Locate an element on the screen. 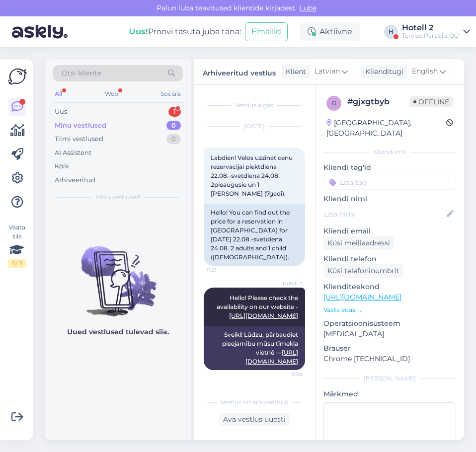 The width and height of the screenshot is (476, 452). a: Hotell 2Tervise Paradiis OÜ is located at coordinates (436, 32).